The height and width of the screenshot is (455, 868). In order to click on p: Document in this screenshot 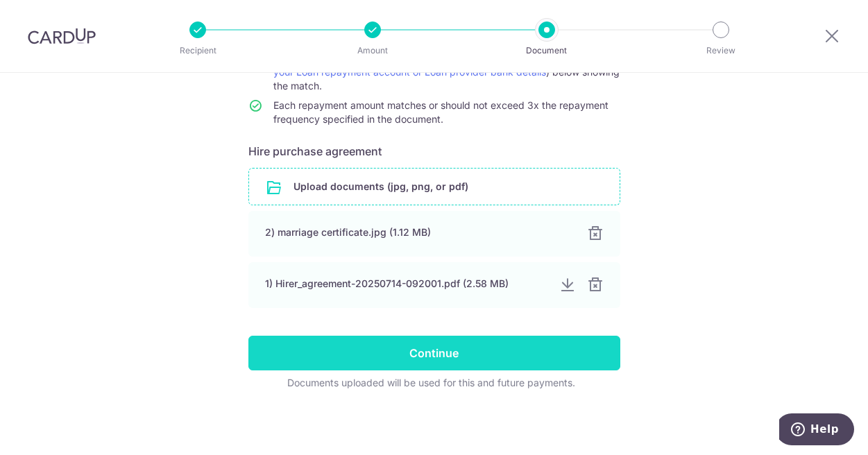, I will do `click(546, 51)`.